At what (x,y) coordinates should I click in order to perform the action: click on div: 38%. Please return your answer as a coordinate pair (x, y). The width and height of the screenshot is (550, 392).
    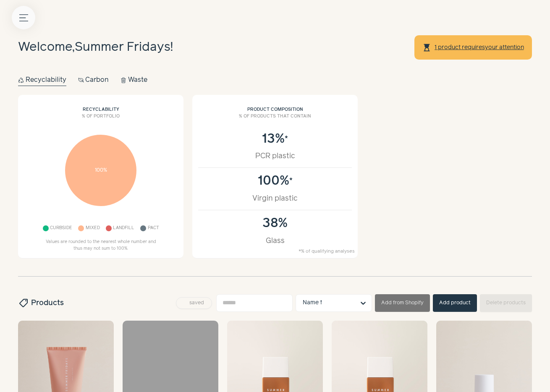
    Looking at the image, I should click on (275, 223).